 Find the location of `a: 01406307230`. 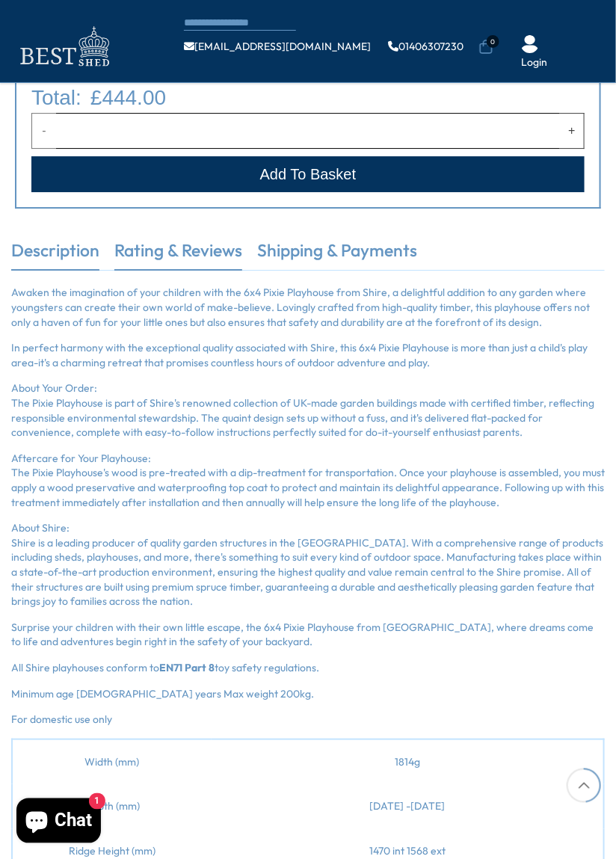

a: 01406307230 is located at coordinates (425, 46).